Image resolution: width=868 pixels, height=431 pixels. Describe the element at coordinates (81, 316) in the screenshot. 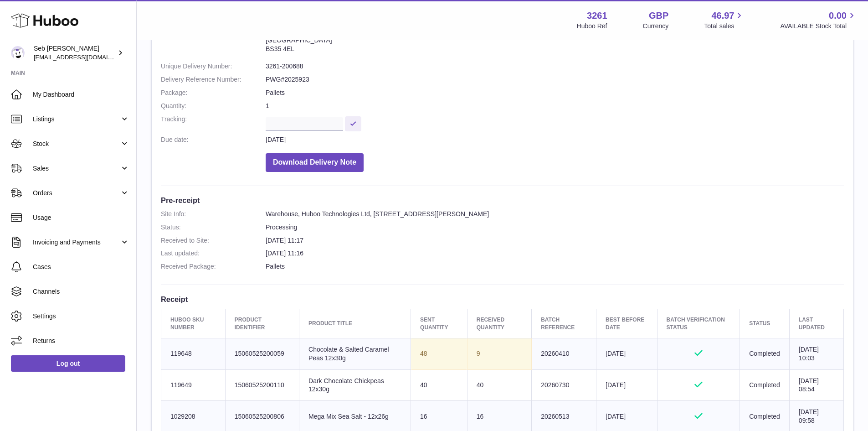

I see `span: Settings` at that location.